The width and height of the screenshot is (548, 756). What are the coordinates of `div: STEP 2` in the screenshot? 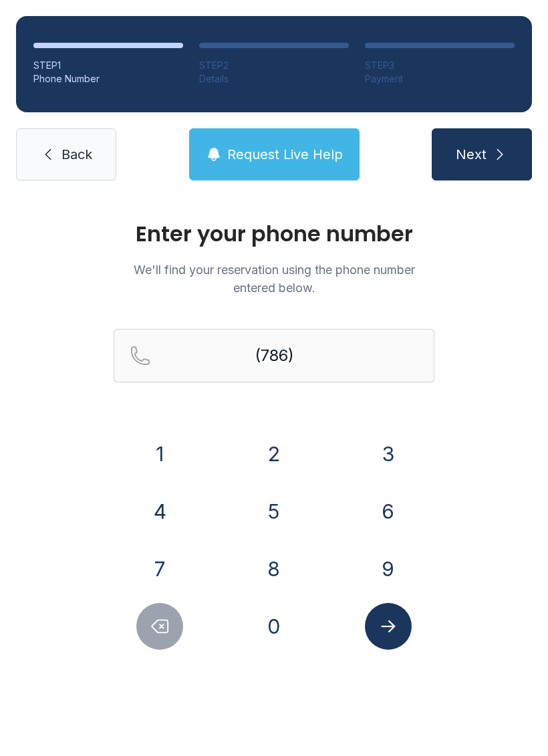 It's located at (274, 66).